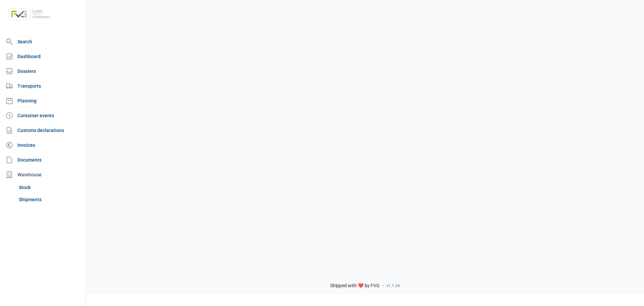 This screenshot has height=306, width=644. Describe the element at coordinates (393, 286) in the screenshot. I see `span: v1.1.34` at that location.